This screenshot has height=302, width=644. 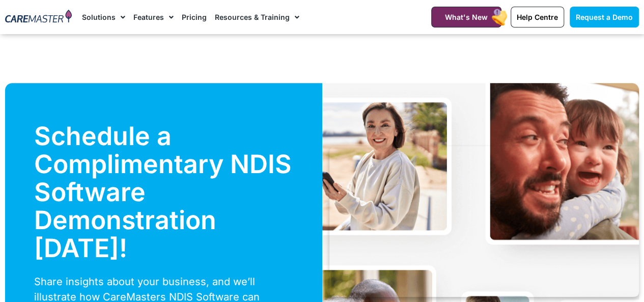 I want to click on a: What's New, so click(x=466, y=17).